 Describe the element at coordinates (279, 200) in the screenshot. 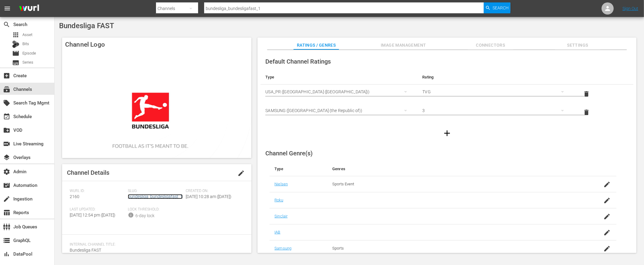

I see `a: Roku` at that location.